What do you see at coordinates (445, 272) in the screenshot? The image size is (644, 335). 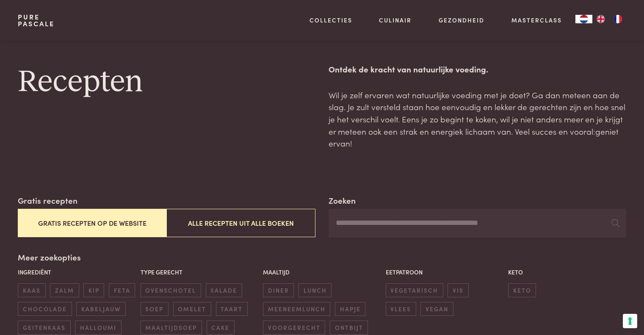 I see `p: Eetpatroon` at bounding box center [445, 272].